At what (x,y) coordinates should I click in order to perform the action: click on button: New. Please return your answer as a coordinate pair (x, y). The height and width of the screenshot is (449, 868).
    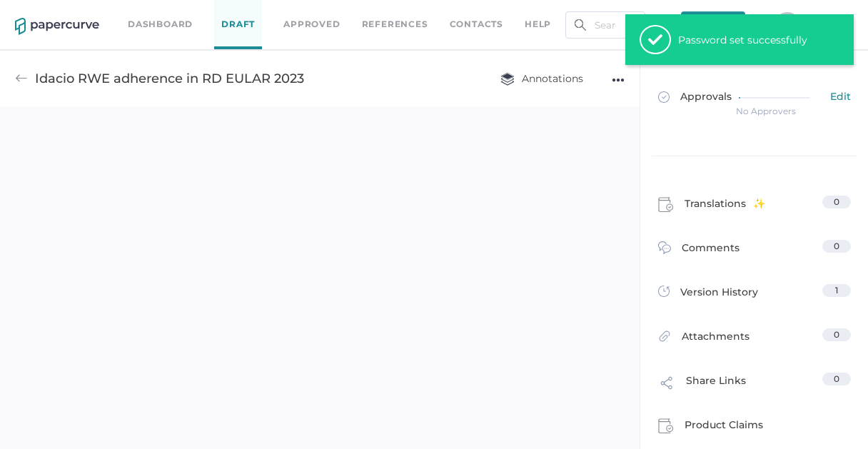
    Looking at the image, I should click on (713, 25).